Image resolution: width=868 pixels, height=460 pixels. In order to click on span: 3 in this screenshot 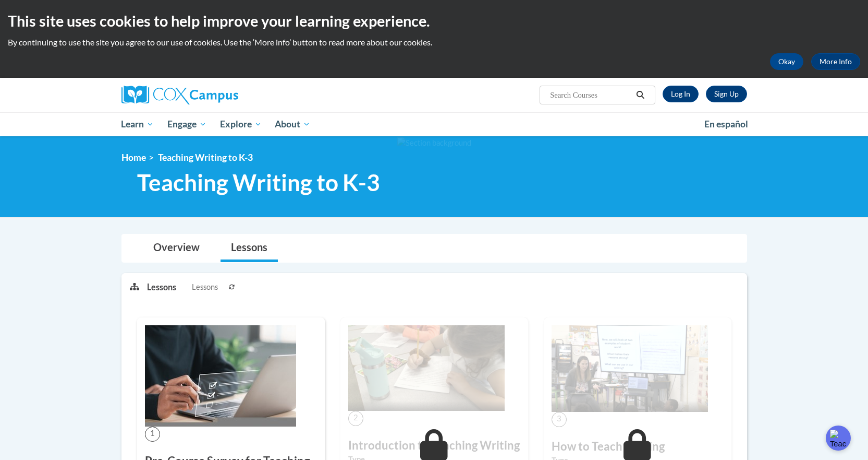, I will do `click(559, 419)`.